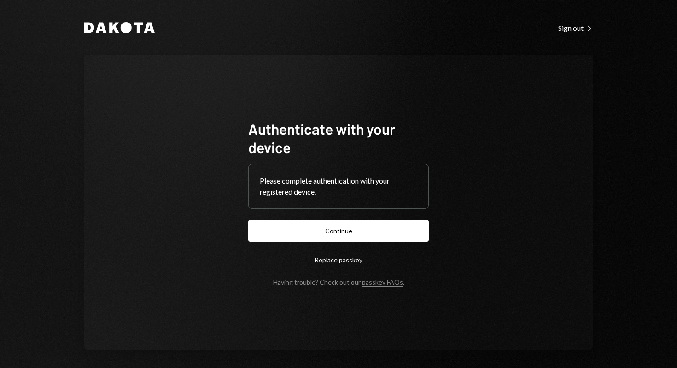 This screenshot has width=677, height=368. What do you see at coordinates (575, 28) in the screenshot?
I see `div: Sign out` at bounding box center [575, 28].